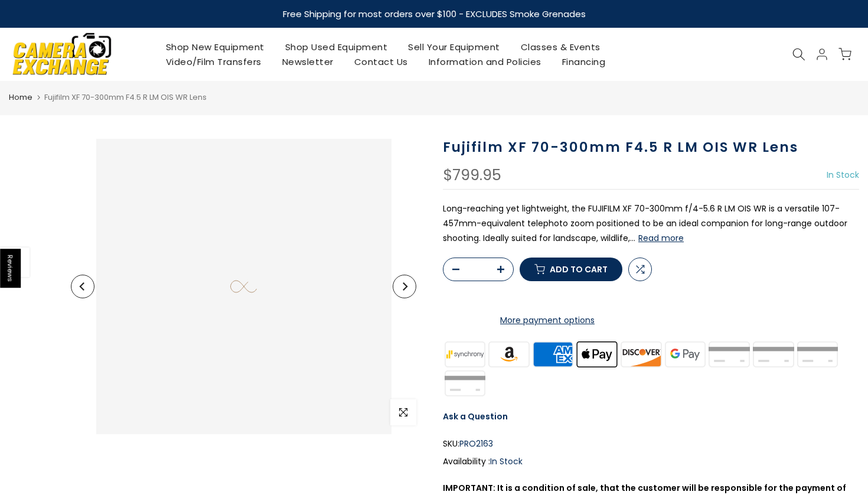 Image resolution: width=868 pixels, height=495 pixels. I want to click on a: Information and Policies, so click(485, 62).